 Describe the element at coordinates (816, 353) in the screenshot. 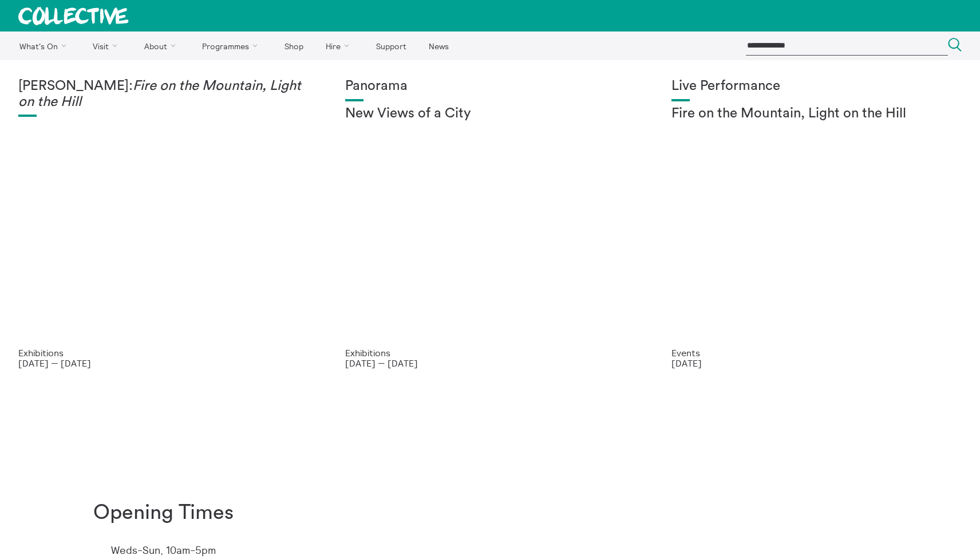

I see `p: Events` at that location.